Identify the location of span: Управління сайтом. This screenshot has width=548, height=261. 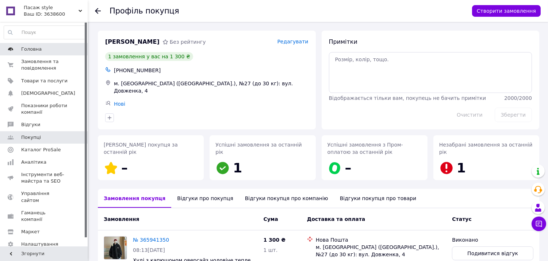
(44, 197).